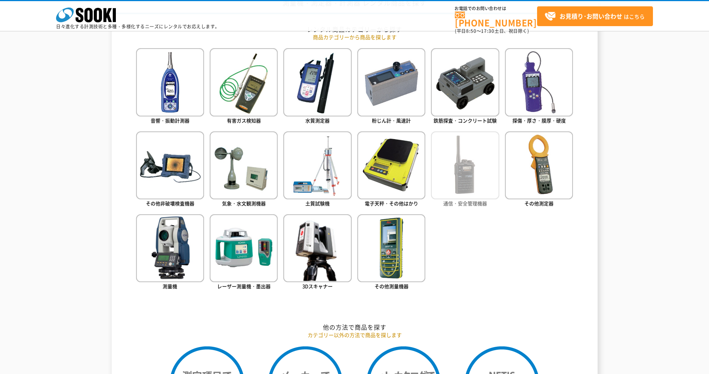 The image size is (709, 374). What do you see at coordinates (465, 82) in the screenshot?
I see `img: 鉄筋探査・コンクリート試験` at bounding box center [465, 82].